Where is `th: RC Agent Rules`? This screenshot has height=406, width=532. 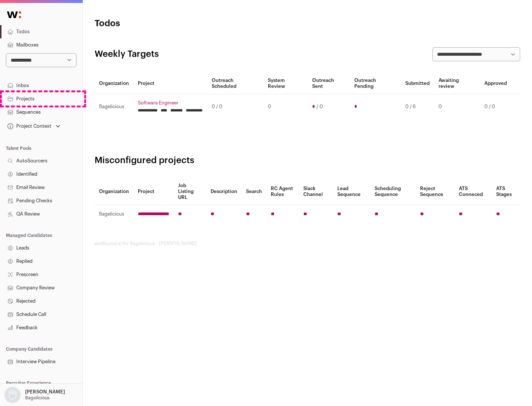 th: RC Agent Rules is located at coordinates (282, 192).